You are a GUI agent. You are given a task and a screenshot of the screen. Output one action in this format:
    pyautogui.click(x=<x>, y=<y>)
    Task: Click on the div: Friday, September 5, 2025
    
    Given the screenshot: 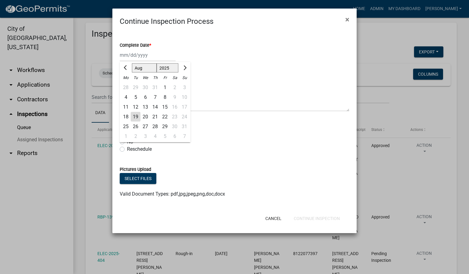 What is the action you would take?
    pyautogui.click(x=165, y=137)
    